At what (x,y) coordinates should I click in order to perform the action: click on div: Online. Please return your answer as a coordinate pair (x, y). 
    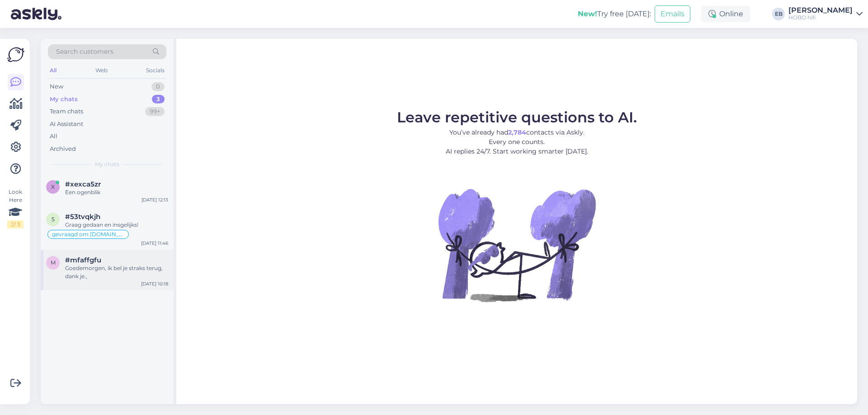
    Looking at the image, I should click on (725, 14).